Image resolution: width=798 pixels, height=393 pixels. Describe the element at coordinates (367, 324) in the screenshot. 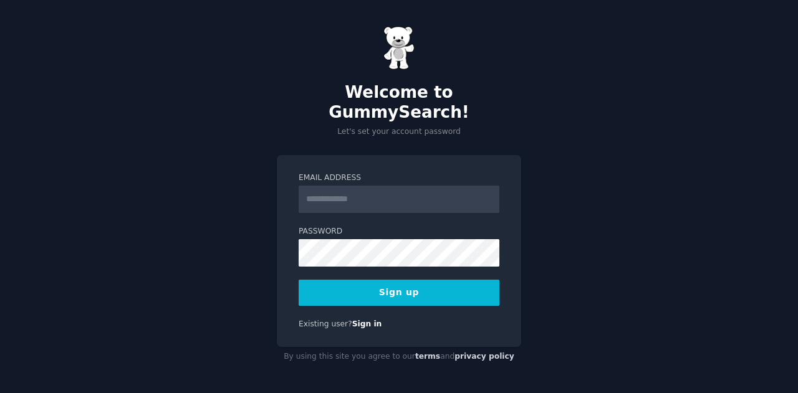

I see `a: Sign in` at that location.